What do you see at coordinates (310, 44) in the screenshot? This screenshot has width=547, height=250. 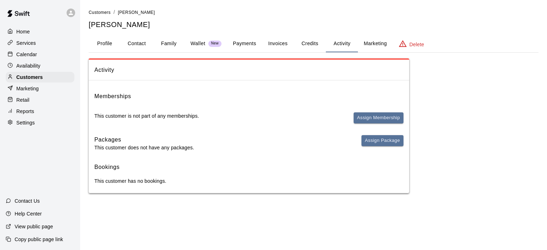 I see `button: Credits` at bounding box center [310, 44].